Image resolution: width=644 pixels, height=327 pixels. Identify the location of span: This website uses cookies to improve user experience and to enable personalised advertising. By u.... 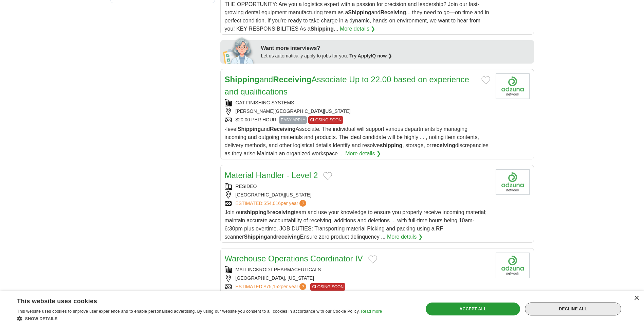
(188, 312).